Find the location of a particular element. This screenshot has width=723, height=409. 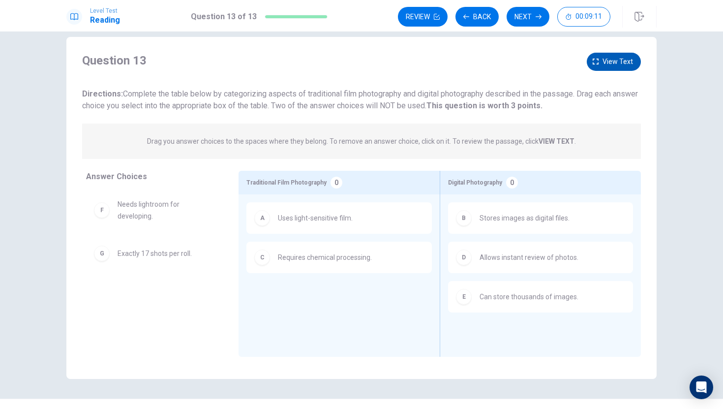

div: DAllows instant review of photos. is located at coordinates (541, 257).